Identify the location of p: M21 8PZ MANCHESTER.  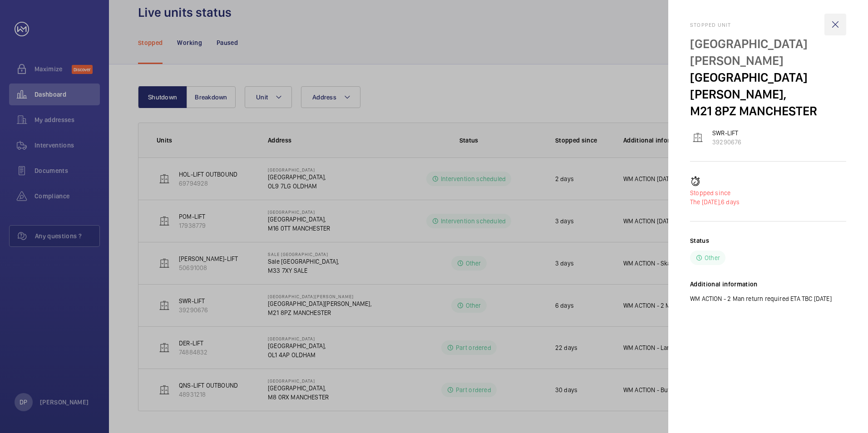
(768, 111).